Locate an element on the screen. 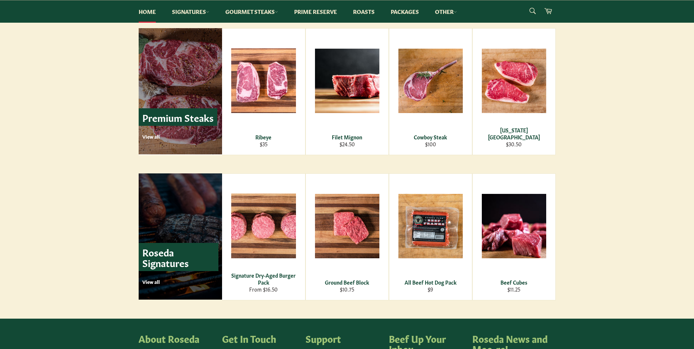 The height and width of the screenshot is (349, 694). h4: About Roseda is located at coordinates (177, 338).